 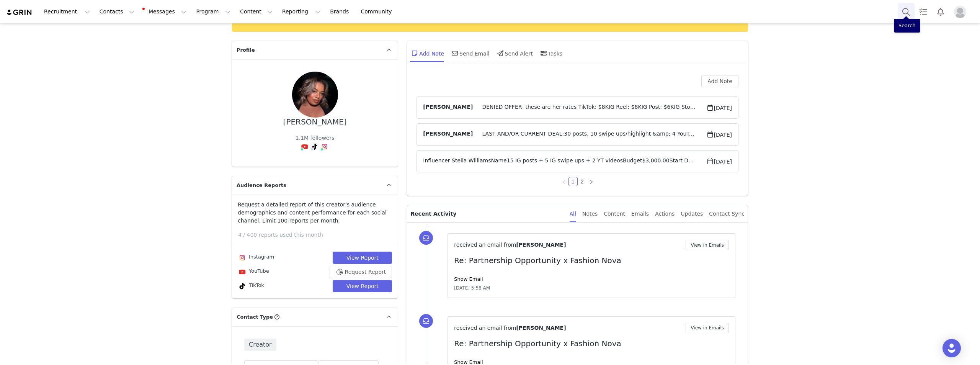 What do you see at coordinates (164, 12) in the screenshot?
I see `button: Messages` at bounding box center [164, 12].